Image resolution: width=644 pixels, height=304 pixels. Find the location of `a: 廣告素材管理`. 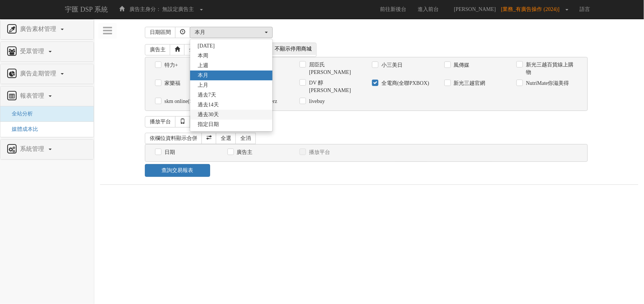

a: 廣告素材管理 is located at coordinates (47, 29).